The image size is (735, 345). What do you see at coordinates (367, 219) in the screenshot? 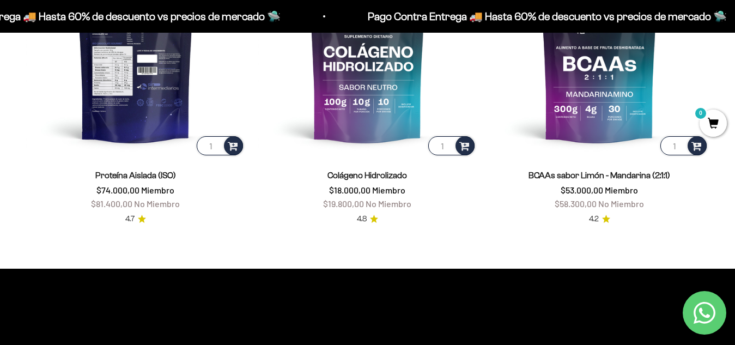
I see `a: 4.84.8 de 5.0 estrellas` at bounding box center [367, 219].